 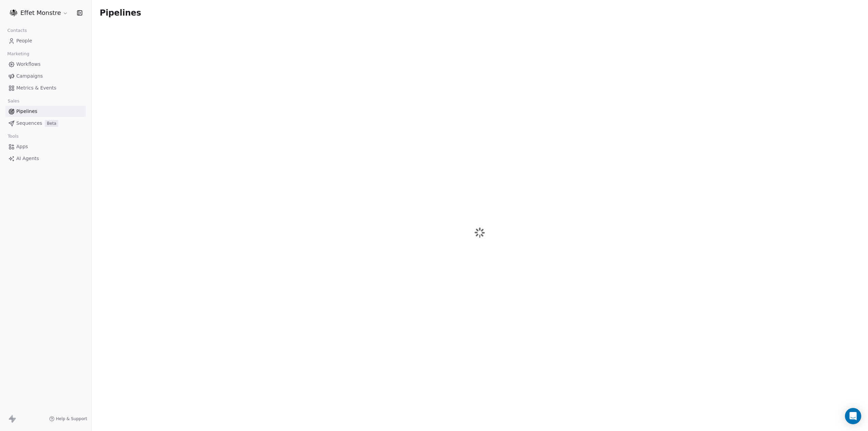 I want to click on span: People, so click(x=24, y=41).